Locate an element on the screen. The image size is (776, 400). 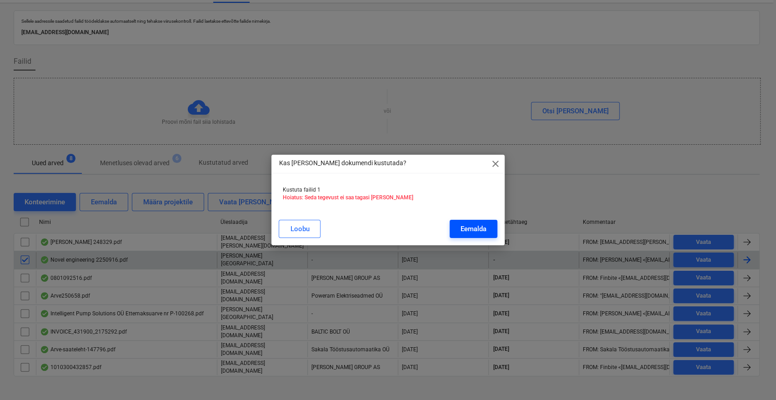
div: Loobu is located at coordinates (300, 229).